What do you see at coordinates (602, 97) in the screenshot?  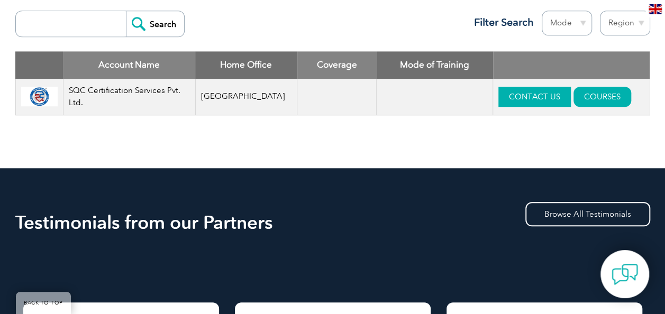 I see `a: COURSES` at bounding box center [602, 97].